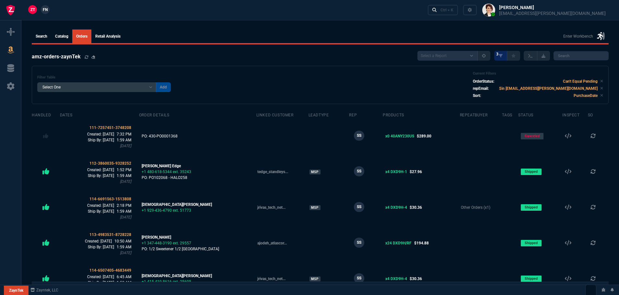 The width and height of the screenshot is (619, 295). Describe the element at coordinates (272, 172) in the screenshot. I see `a: tedge_standleys_com` at that location.